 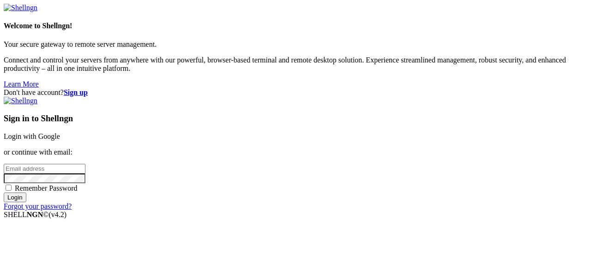 What do you see at coordinates (58, 214) in the screenshot?
I see `span: 4.2.0` at bounding box center [58, 214].